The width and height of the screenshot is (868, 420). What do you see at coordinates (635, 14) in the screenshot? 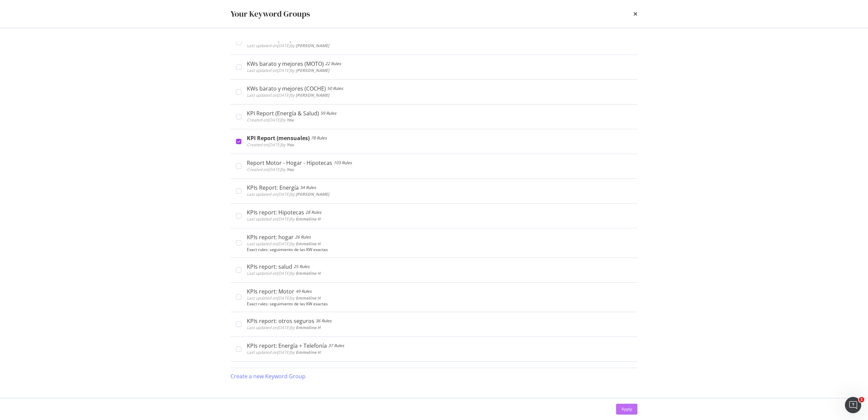
I see `div: times` at bounding box center [635, 14].